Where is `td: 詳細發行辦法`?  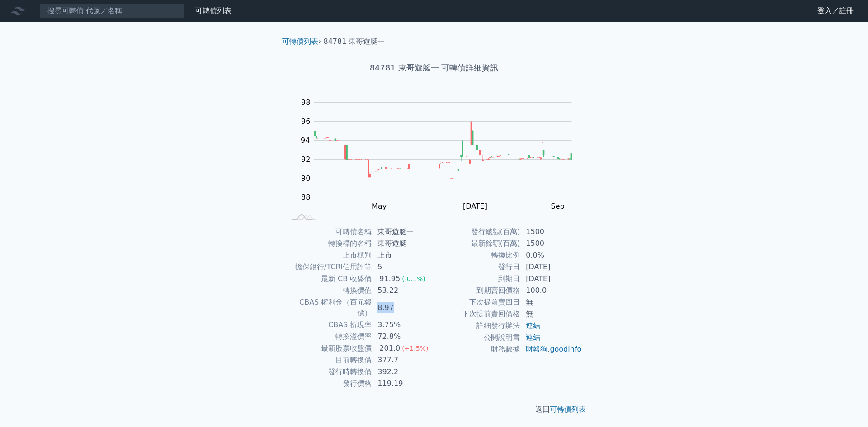 td: 詳細發行辦法 is located at coordinates (477, 326).